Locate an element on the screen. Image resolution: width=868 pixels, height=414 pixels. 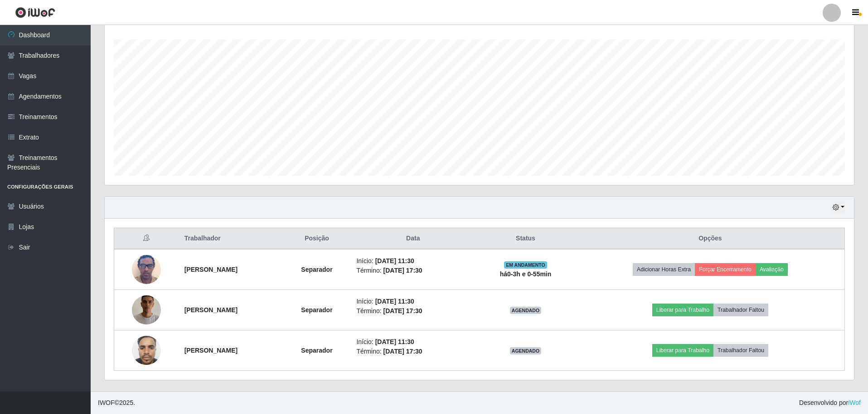
span: EM ANDAMENTO is located at coordinates (526, 264).